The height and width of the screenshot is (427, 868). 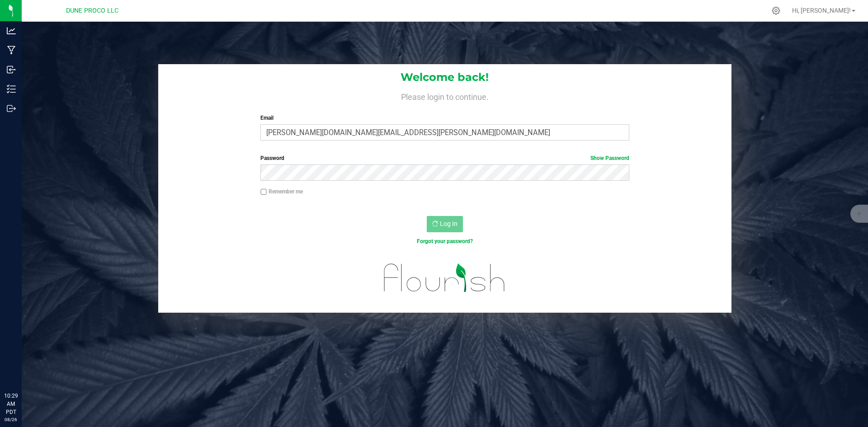 What do you see at coordinates (282, 192) in the screenshot?
I see `label: Remember me` at bounding box center [282, 192].